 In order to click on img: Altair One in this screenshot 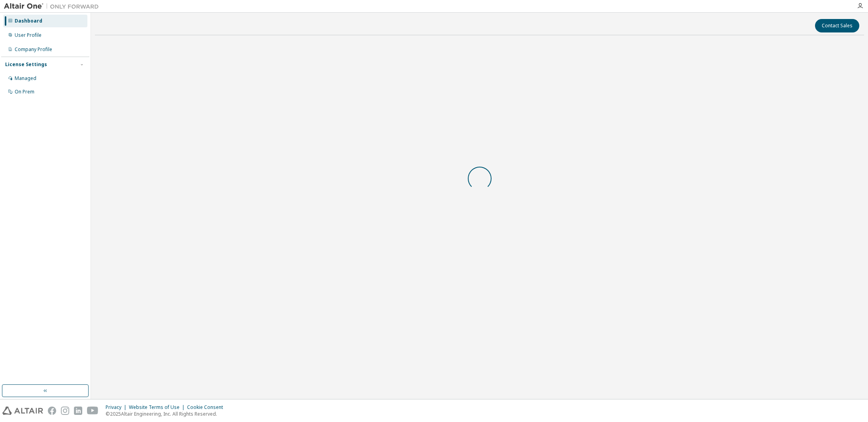, I will do `click(54, 6)`.